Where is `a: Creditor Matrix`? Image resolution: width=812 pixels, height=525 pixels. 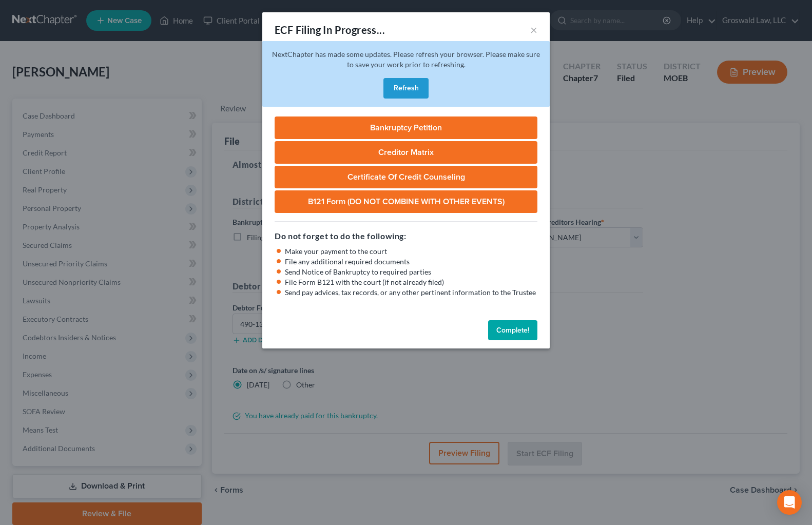
a: Creditor Matrix is located at coordinates (406, 152).